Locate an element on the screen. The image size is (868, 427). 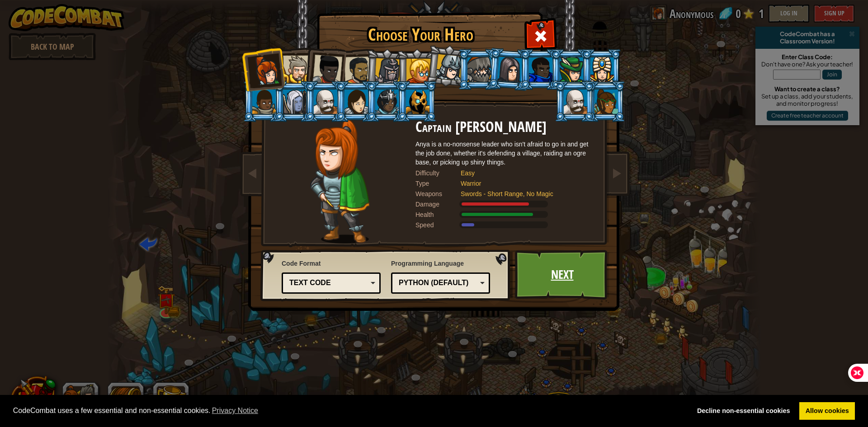
a: learn more about cookies is located at coordinates (235, 411).